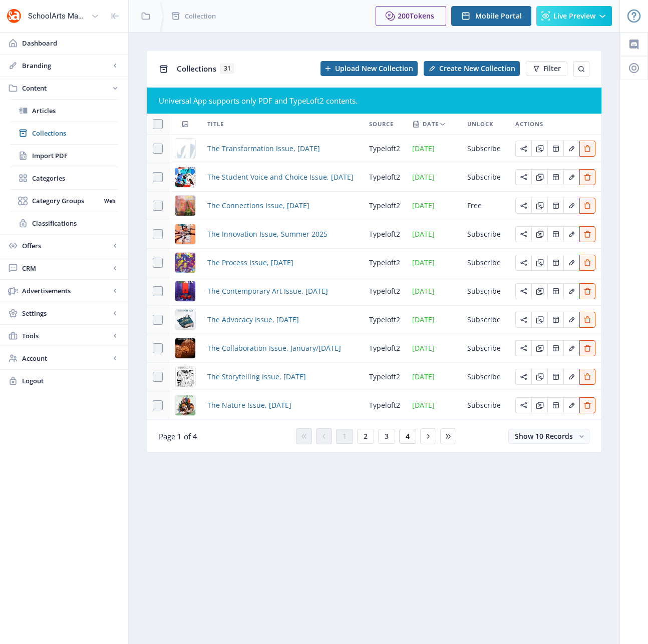 The height and width of the screenshot is (644, 648). I want to click on span: Category Groups, so click(66, 201).